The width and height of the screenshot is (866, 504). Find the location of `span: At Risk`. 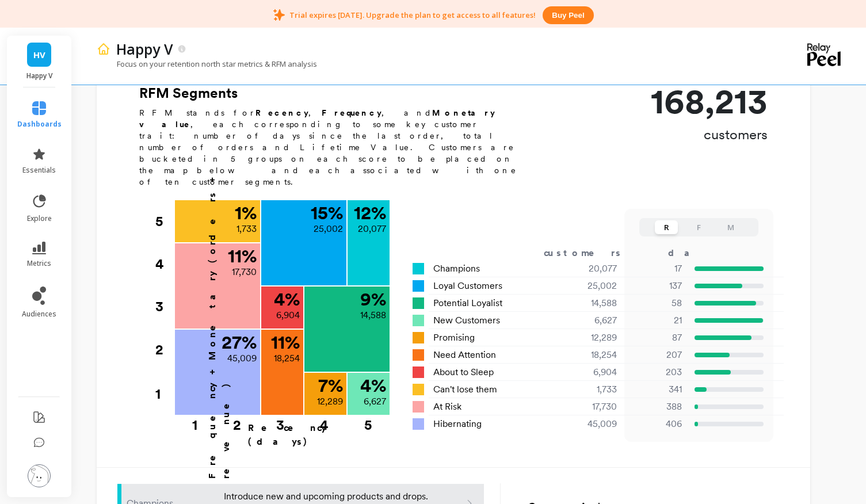

span: At Risk is located at coordinates (447, 407).